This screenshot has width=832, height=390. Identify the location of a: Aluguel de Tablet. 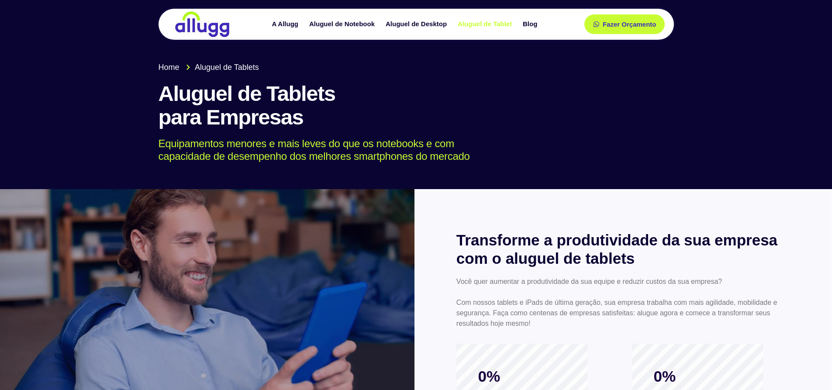
(486, 24).